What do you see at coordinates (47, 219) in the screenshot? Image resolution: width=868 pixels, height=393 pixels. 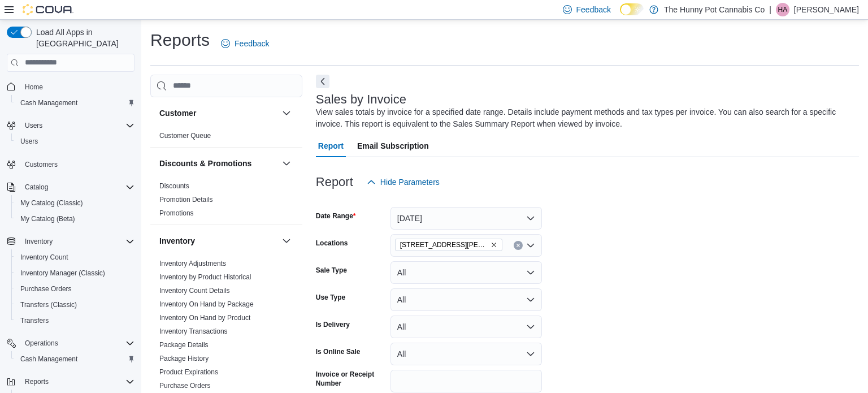 I see `a: My Catalog (Beta)` at bounding box center [47, 219].